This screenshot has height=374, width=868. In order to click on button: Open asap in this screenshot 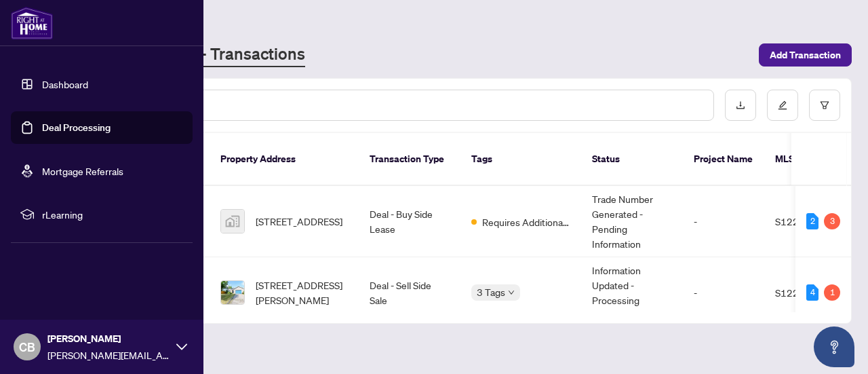, I will do `click(834, 347)`.